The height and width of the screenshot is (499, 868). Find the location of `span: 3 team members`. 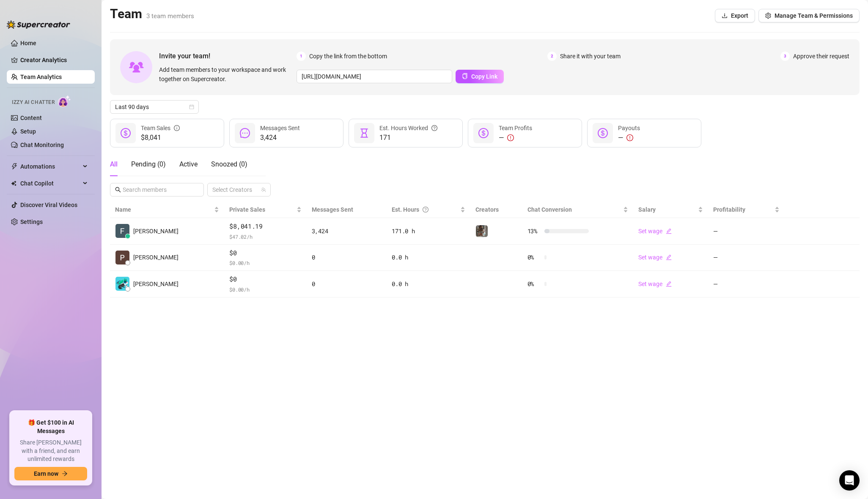

span: 3 team members is located at coordinates (170, 16).